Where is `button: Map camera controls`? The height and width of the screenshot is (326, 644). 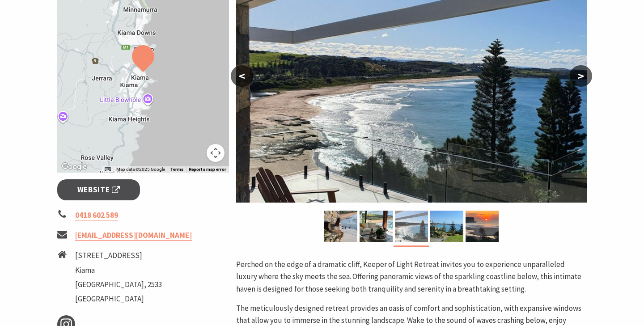
button: Map camera controls is located at coordinates (215, 153).